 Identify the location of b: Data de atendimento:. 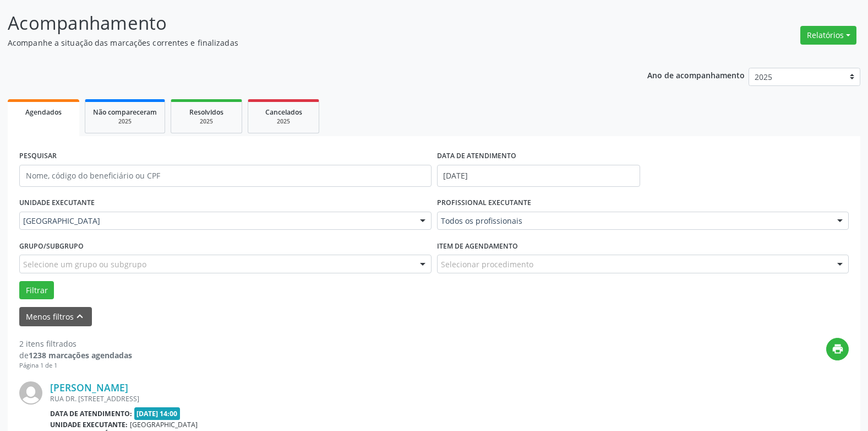
(91, 413).